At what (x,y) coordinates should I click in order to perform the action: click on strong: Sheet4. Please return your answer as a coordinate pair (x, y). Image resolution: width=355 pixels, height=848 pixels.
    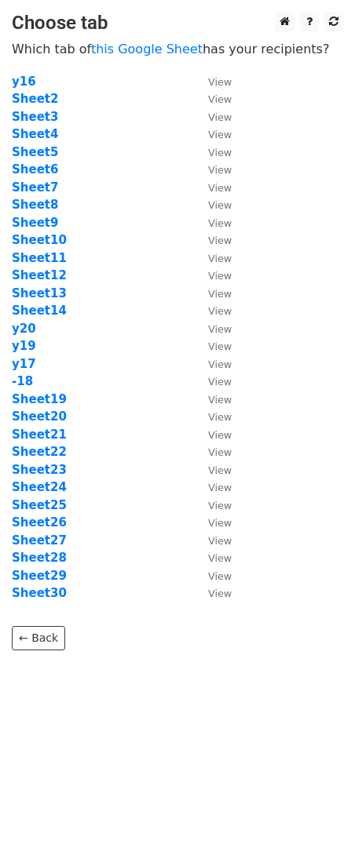
    Looking at the image, I should click on (35, 134).